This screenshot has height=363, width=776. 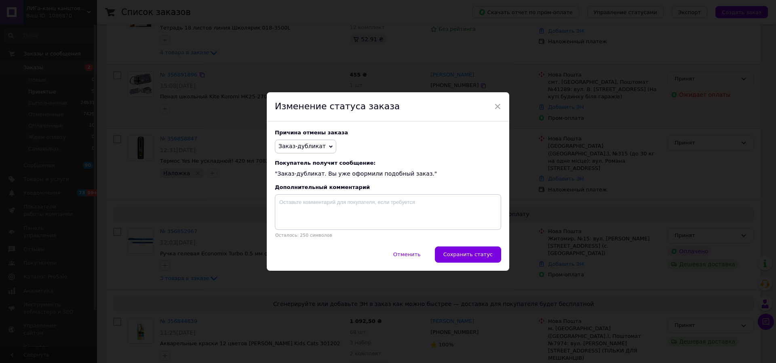 What do you see at coordinates (388, 132) in the screenshot?
I see `div: Причина отмены заказа` at bounding box center [388, 132].